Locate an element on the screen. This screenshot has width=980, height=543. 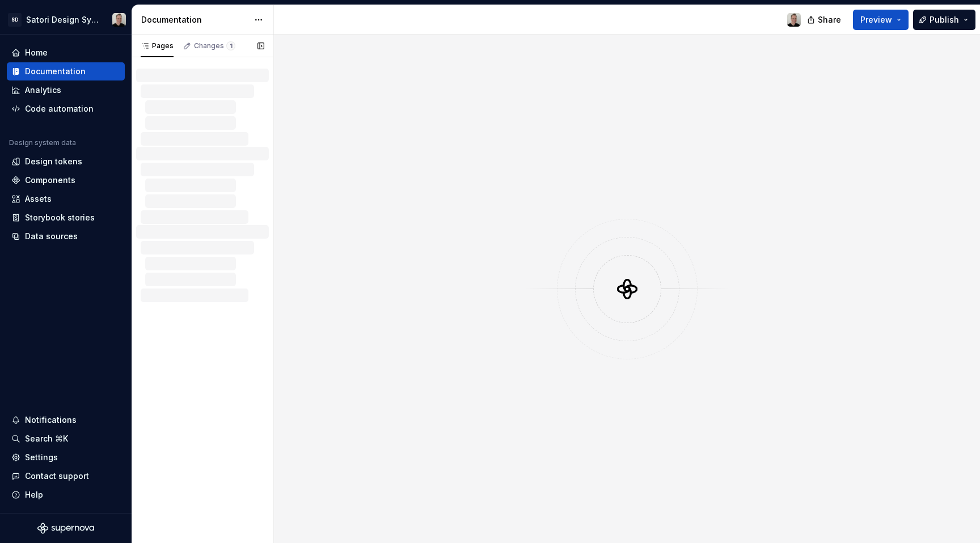
div: Satori Design System is located at coordinates (63, 20).